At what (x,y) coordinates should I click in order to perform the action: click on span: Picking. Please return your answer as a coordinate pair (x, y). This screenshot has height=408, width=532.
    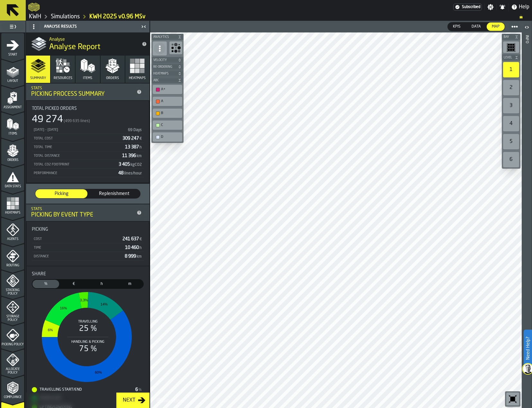
    Looking at the image, I should click on (62, 194).